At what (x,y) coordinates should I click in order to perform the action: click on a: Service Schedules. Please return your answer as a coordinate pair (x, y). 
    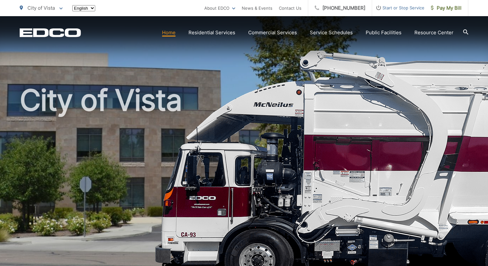
    Looking at the image, I should click on (331, 33).